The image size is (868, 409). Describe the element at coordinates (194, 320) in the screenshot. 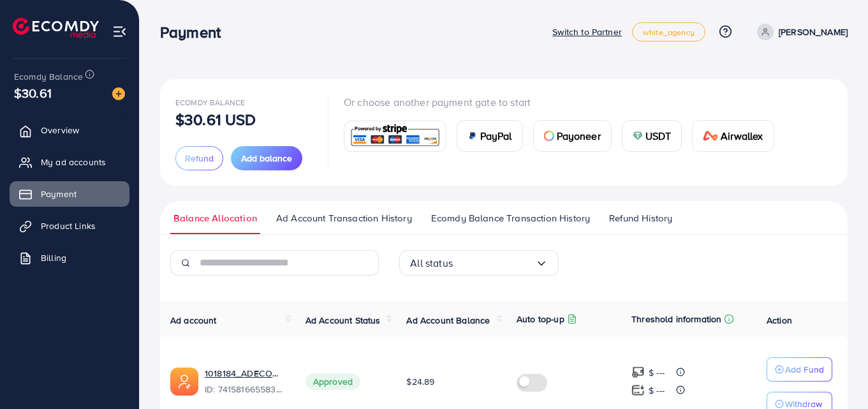

I see `span: Ad account` at that location.